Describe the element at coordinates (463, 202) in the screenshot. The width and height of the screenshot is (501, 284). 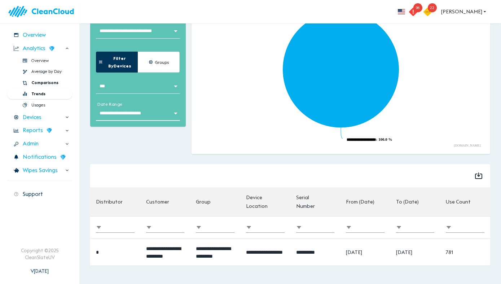
I see `span: Use Count` at that location.